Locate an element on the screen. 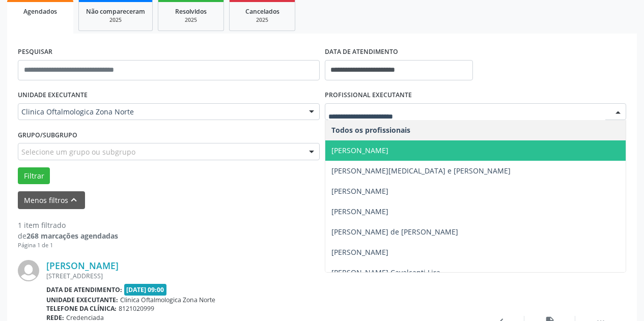  span: Não compareceram is located at coordinates (116, 11).